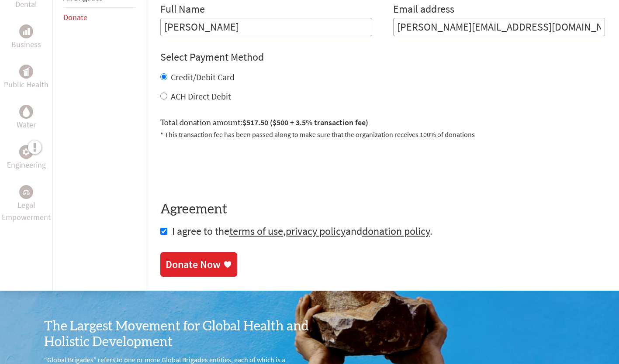  I want to click on a: Public HealthPublic Health, so click(26, 78).